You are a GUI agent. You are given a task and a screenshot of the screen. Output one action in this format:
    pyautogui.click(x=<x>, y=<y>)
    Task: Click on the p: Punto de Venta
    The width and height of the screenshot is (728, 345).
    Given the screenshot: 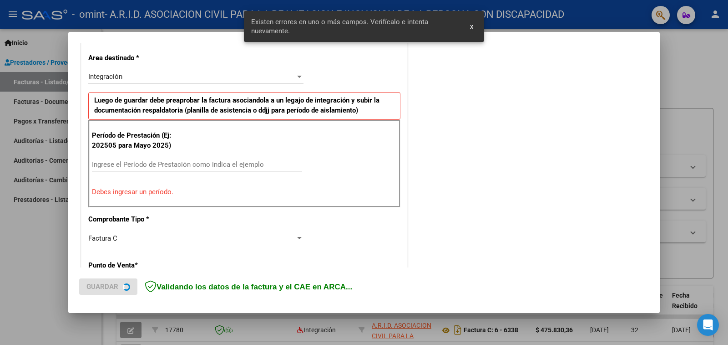 What is the action you would take?
    pyautogui.click(x=135, y=265)
    